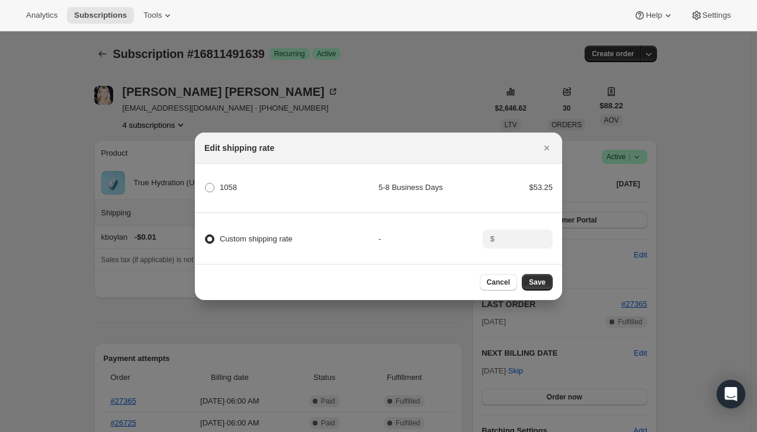 The height and width of the screenshot is (432, 757). What do you see at coordinates (239, 148) in the screenshot?
I see `h2: Edit shipping rate` at bounding box center [239, 148].